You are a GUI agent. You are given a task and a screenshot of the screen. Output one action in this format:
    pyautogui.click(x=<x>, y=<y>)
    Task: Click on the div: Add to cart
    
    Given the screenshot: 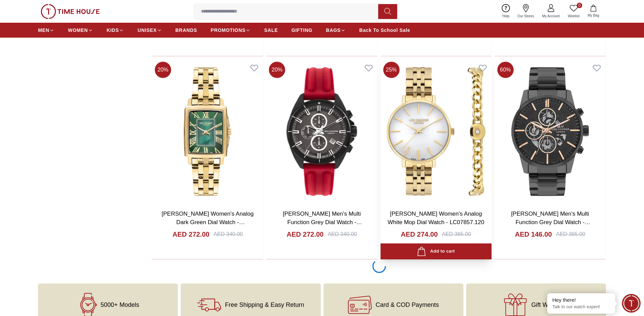 What is the action you would take?
    pyautogui.click(x=436, y=251)
    